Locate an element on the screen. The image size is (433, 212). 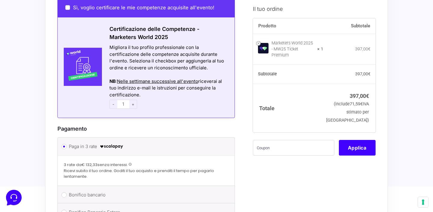
div: : riceverai al tuo indirizzo e-mail le istruzioni per conseguire la certificazione. is located at coordinates (168, 88).